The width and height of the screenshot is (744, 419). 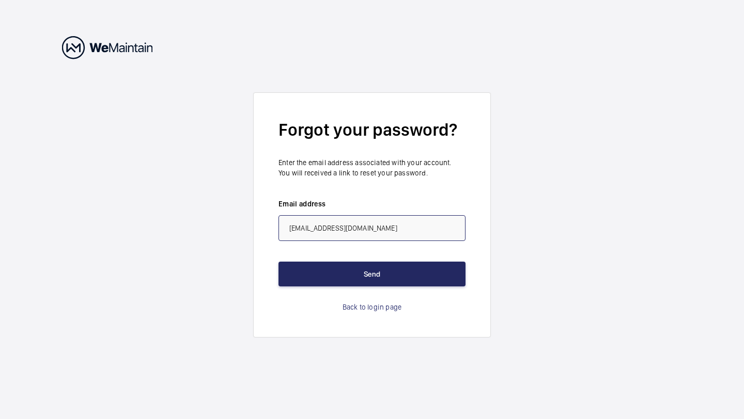 I want to click on input: abc@xyz, so click(x=372, y=228).